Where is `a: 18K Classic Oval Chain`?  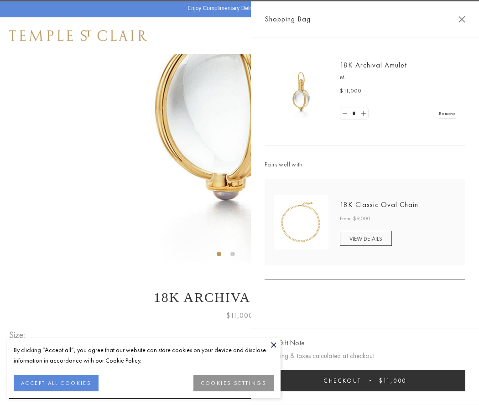
a: 18K Classic Oval Chain is located at coordinates (379, 204).